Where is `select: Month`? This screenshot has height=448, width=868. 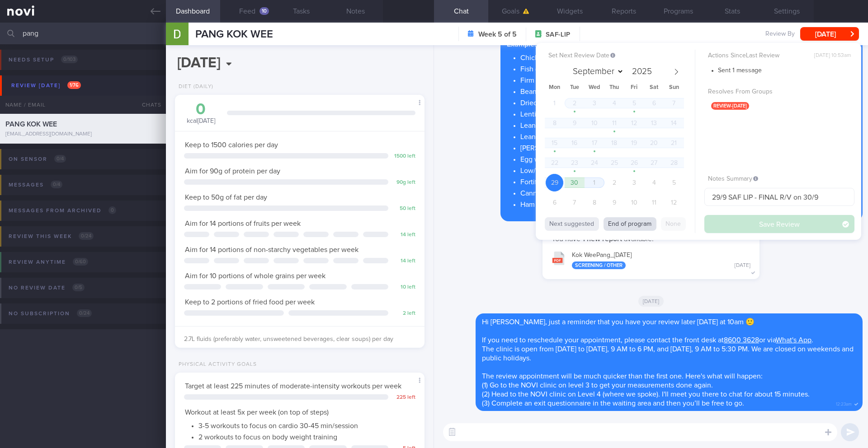 select: Month is located at coordinates (596, 71).